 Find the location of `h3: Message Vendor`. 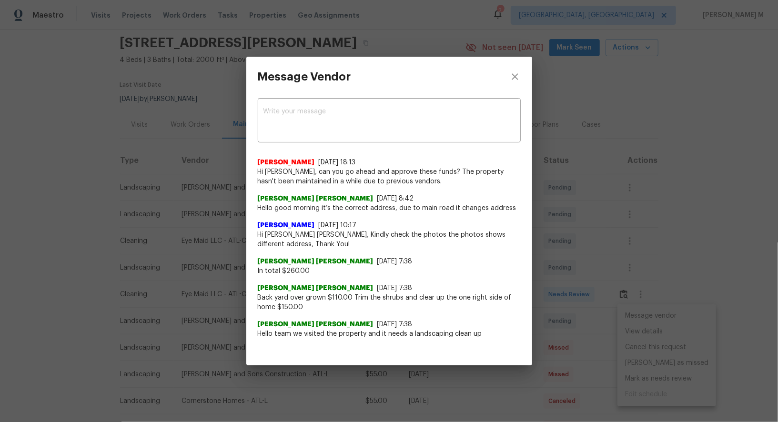

h3: Message Vendor is located at coordinates (304, 77).